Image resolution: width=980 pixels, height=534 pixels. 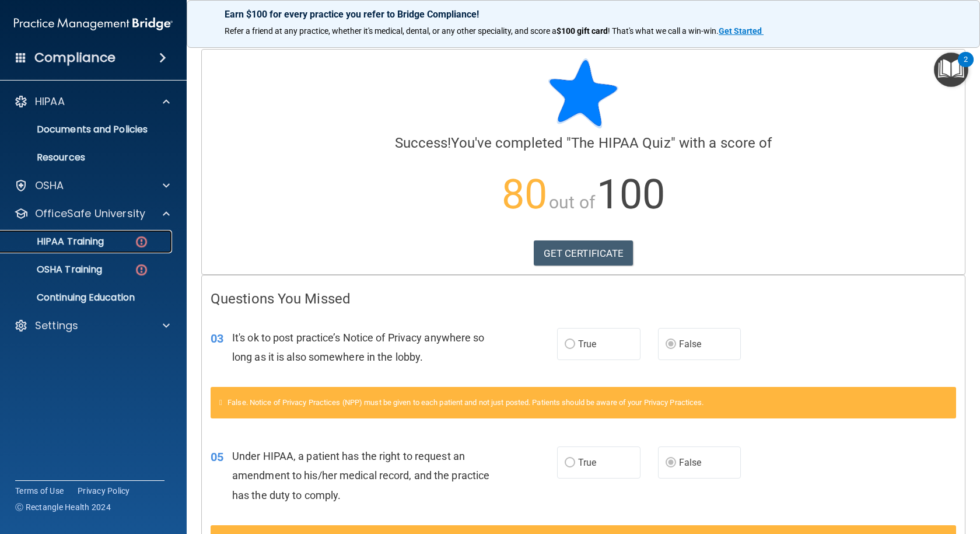 I want to click on a: Terms of Use, so click(x=39, y=490).